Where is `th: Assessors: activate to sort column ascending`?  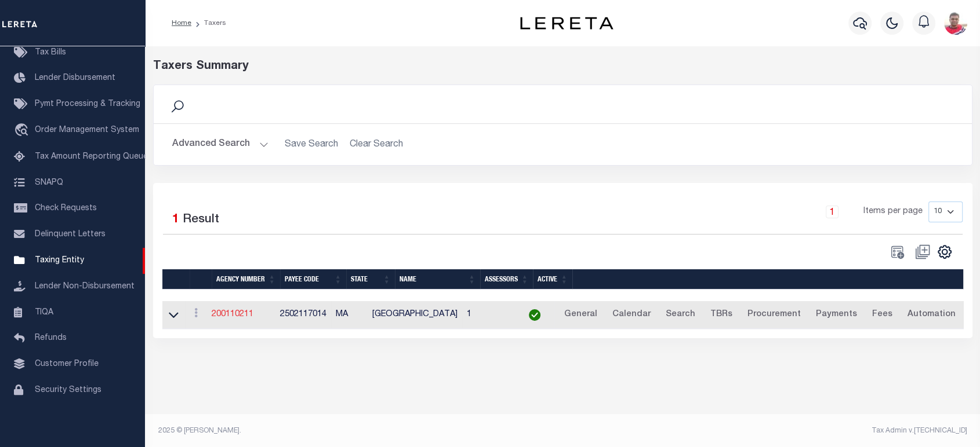
th: Assessors: activate to sort column ascending is located at coordinates (506, 280).